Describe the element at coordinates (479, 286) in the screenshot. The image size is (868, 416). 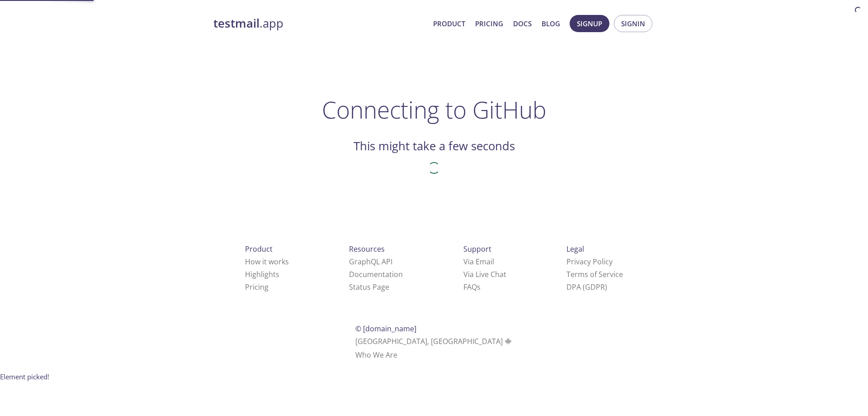
I see `span: s` at that location.